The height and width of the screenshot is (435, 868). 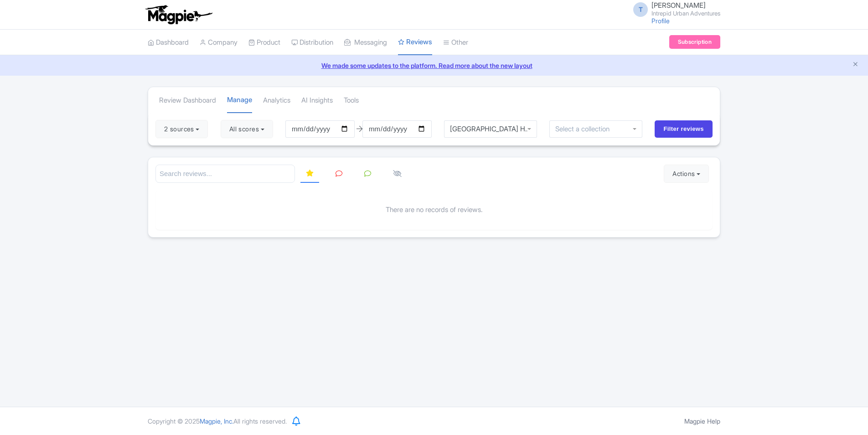 I want to click on span: T, so click(x=641, y=10).